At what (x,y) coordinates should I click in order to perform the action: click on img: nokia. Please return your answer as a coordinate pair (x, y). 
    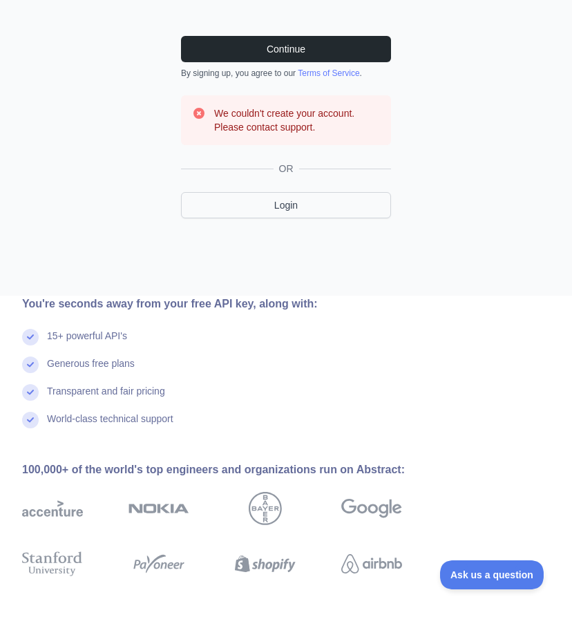
    Looking at the image, I should click on (159, 509).